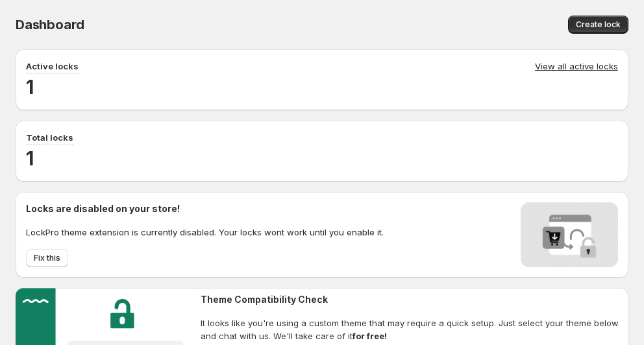  I want to click on span: Dashboard, so click(50, 25).